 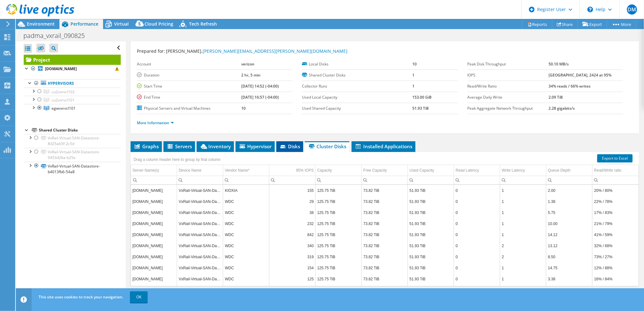 I want to click on td: Column 95% IOPS, Value 842, so click(x=292, y=234).